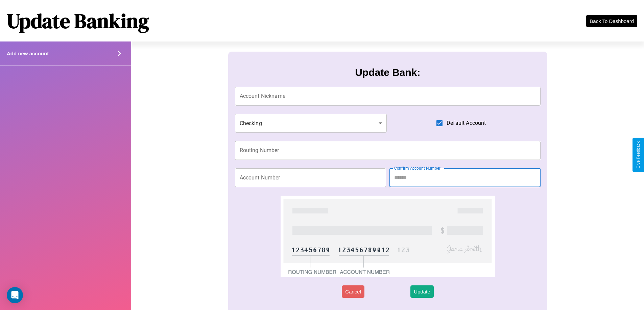 The width and height of the screenshot is (644, 310). Describe the element at coordinates (311, 123) in the screenshot. I see `div: Checking` at that location.